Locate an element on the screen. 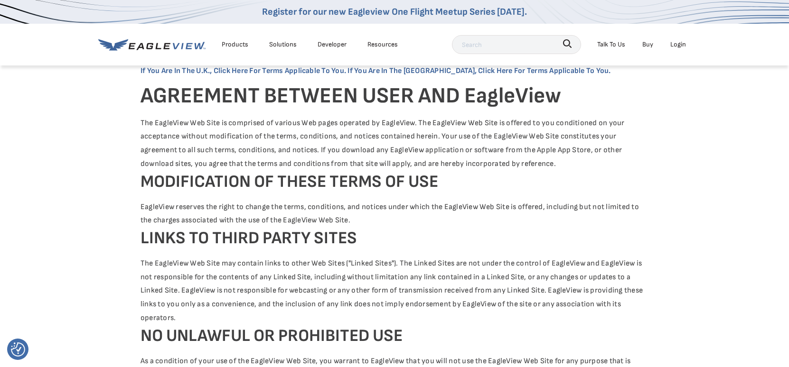  a: Buy is located at coordinates (647, 44).